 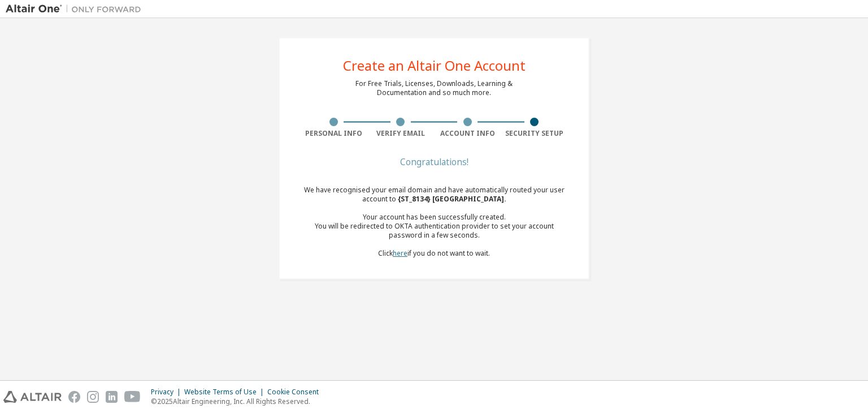 What do you see at coordinates (32, 397) in the screenshot?
I see `img: altair_logo.svg` at bounding box center [32, 397].